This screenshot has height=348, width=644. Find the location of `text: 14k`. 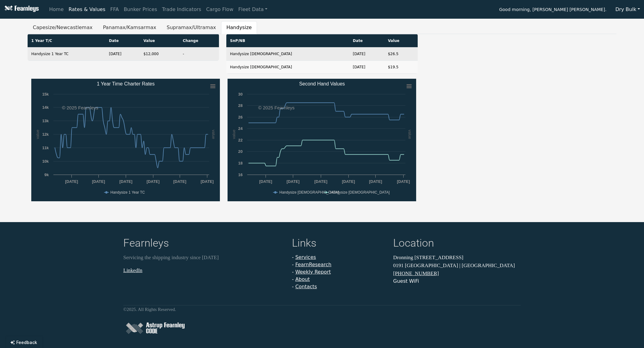

text: 14k is located at coordinates (46, 107).